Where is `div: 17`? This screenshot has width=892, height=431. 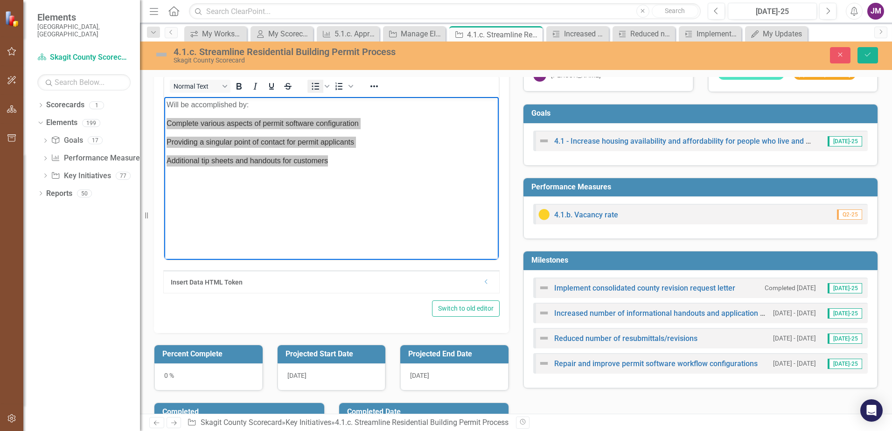
div: 17 is located at coordinates (95, 140).